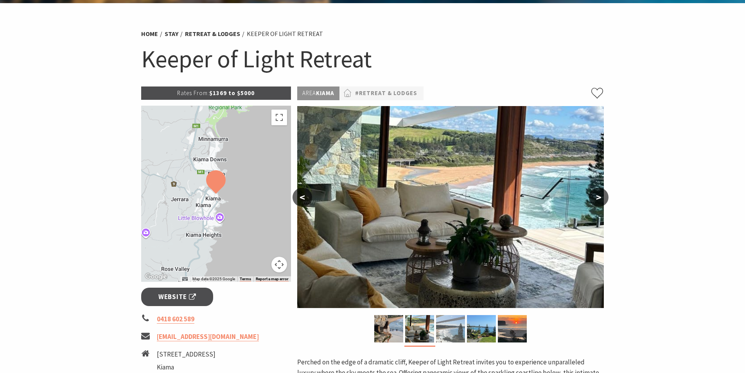 This screenshot has height=373, width=745. Describe the element at coordinates (176, 319) in the screenshot. I see `a: 0418 602 589` at that location.